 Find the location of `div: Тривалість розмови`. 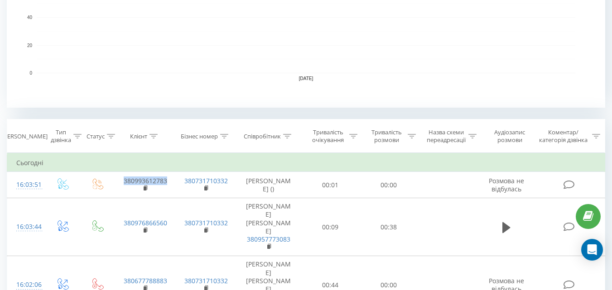

div: Тривалість розмови is located at coordinates (386, 136).